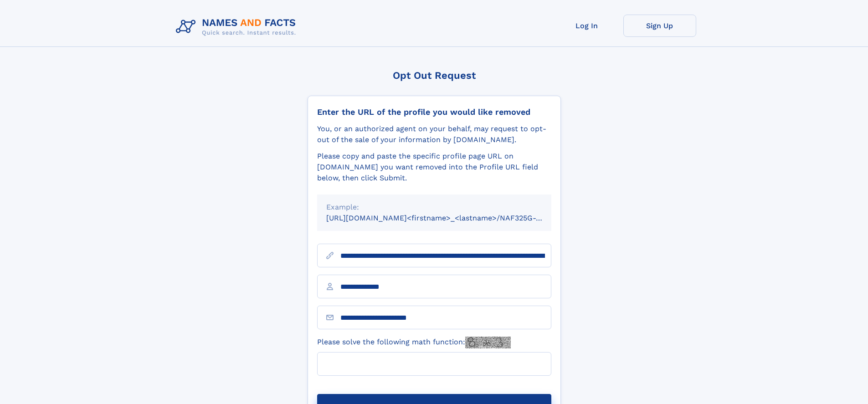 This screenshot has height=404, width=868. I want to click on div: You, or an authorized agent on your behalf, may request to opt-out of the sale of your informatio..., so click(434, 134).